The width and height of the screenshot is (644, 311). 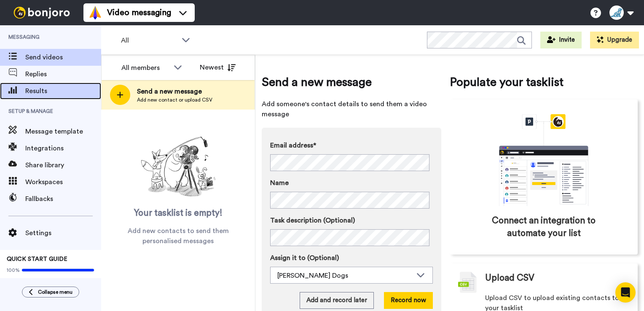 I want to click on img: bj-logo-header-white.svg, so click(x=42, y=13).